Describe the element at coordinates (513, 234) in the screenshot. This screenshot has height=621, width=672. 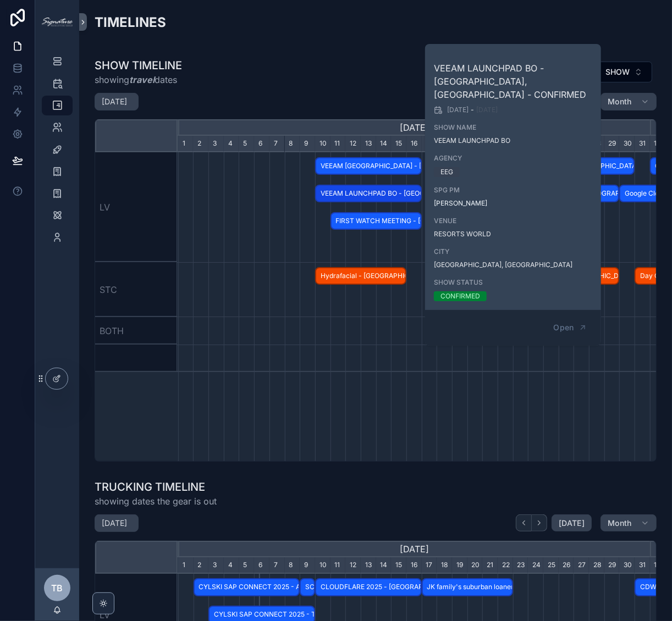
I see `span: RESORTS WORLD` at that location.